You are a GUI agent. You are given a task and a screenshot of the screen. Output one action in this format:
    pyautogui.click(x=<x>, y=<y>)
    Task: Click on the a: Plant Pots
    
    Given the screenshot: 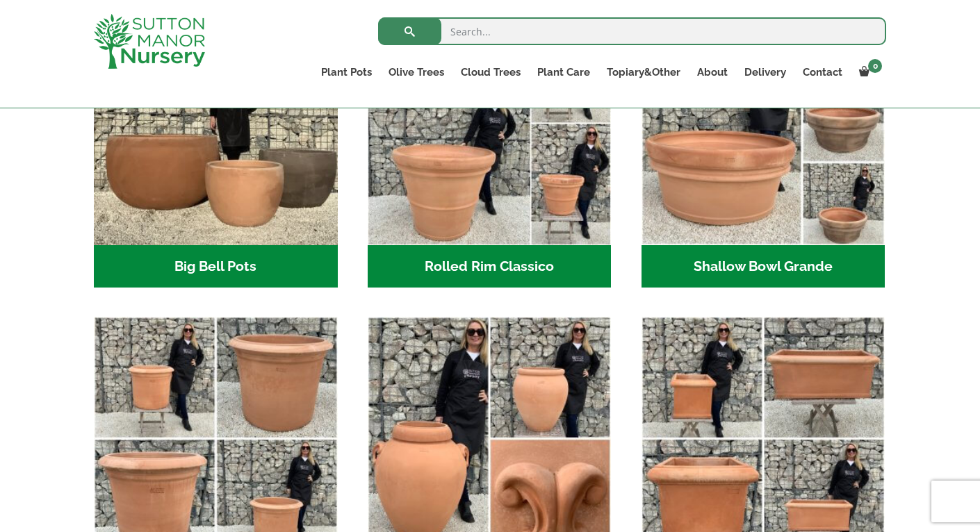 What is the action you would take?
    pyautogui.click(x=346, y=72)
    